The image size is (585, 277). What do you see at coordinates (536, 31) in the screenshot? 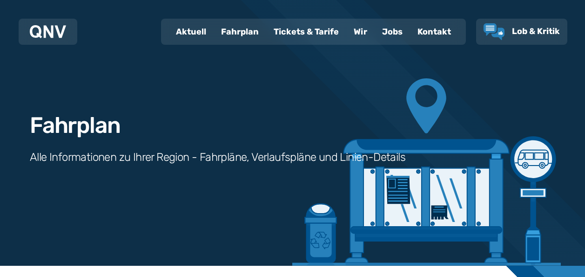
I see `span: Lob & Kritik` at bounding box center [536, 31].